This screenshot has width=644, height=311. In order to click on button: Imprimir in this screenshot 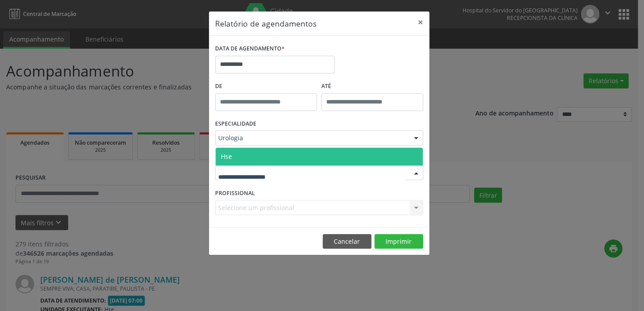, I will do `click(398, 241)`.